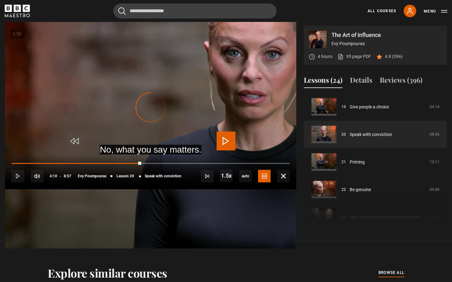 This screenshot has height=282, width=452. I want to click on button: Mute, so click(37, 176).